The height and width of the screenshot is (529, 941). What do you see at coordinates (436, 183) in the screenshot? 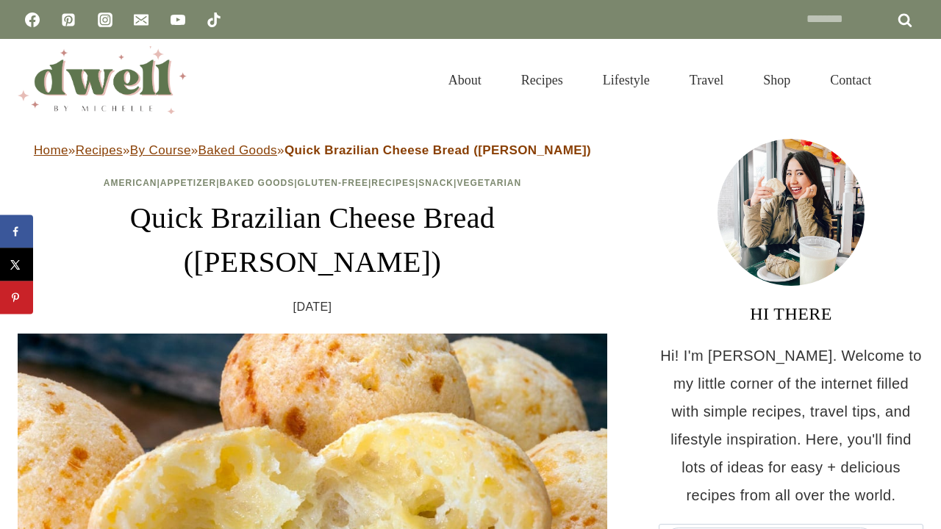
I see `a: Snack` at bounding box center [436, 183].